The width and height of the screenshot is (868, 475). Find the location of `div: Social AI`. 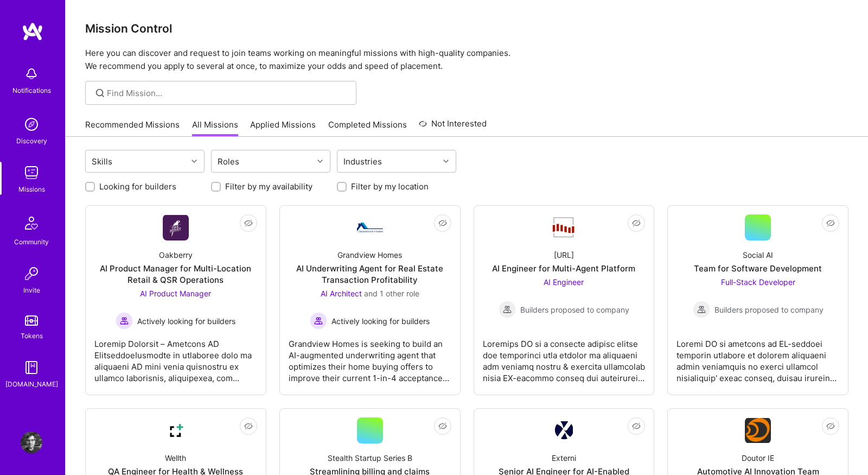

div: Social AI is located at coordinates (758, 254).